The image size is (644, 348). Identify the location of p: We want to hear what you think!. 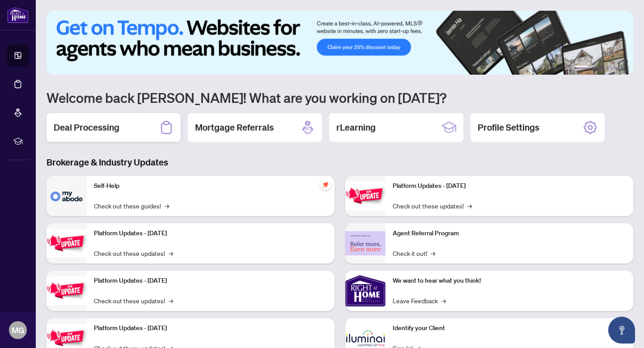
(509, 281).